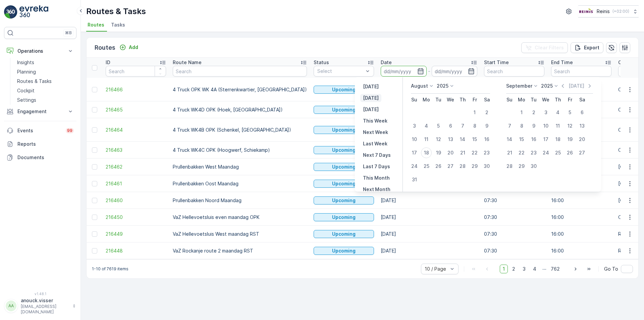 Image resolution: width=644 pixels, height=320 pixels. I want to click on p: September, so click(519, 86).